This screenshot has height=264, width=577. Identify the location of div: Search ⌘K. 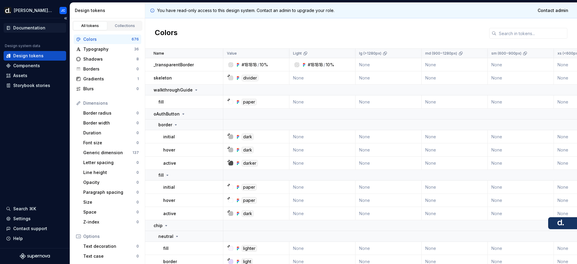
(25, 209).